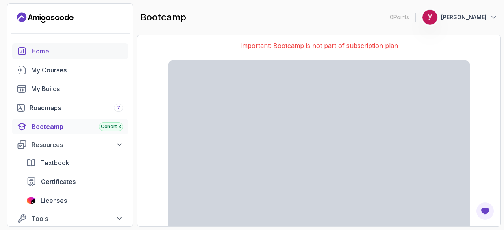  I want to click on div: Resources, so click(77, 145).